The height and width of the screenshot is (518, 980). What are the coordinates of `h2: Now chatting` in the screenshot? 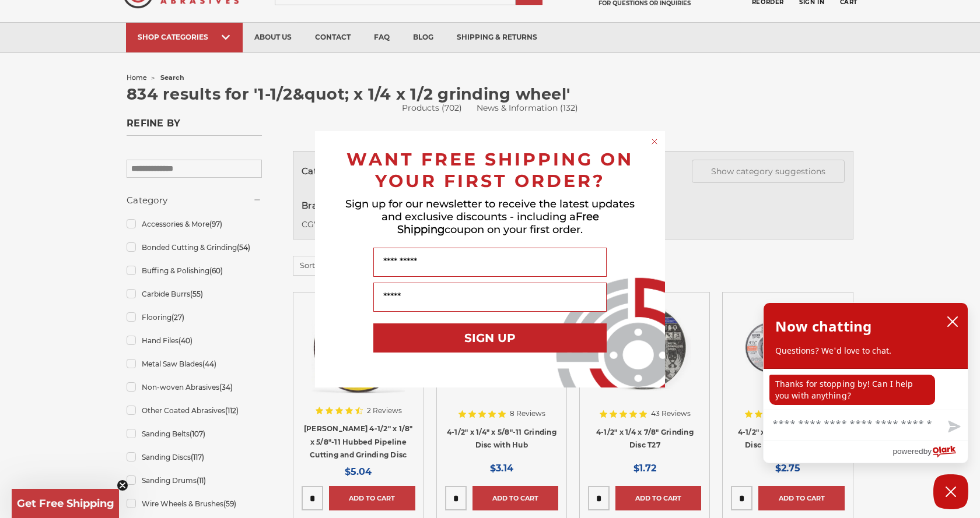 It's located at (823, 327).